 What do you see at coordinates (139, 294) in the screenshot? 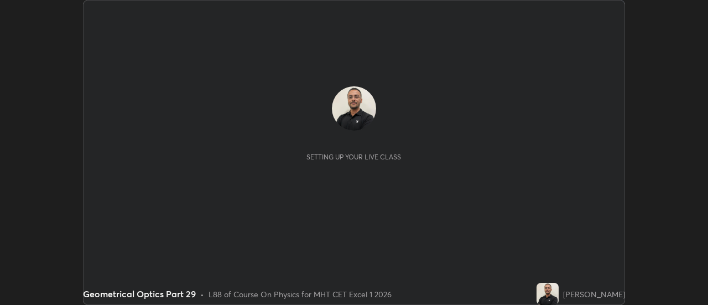
I see `div: Geometrical Optics Part 29` at bounding box center [139, 294].